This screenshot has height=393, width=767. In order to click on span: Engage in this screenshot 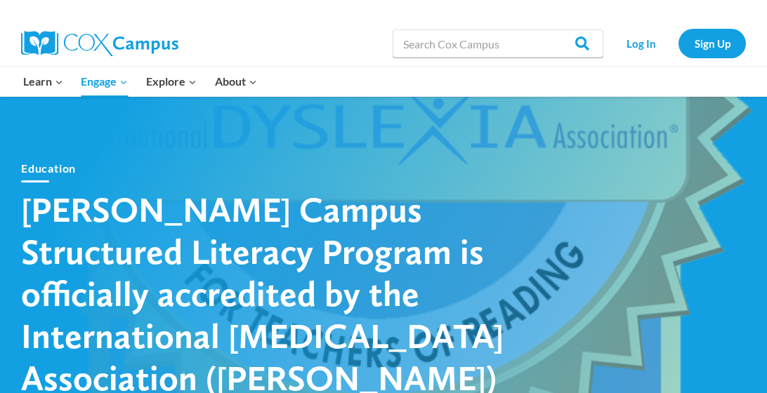, I will do `click(104, 82)`.